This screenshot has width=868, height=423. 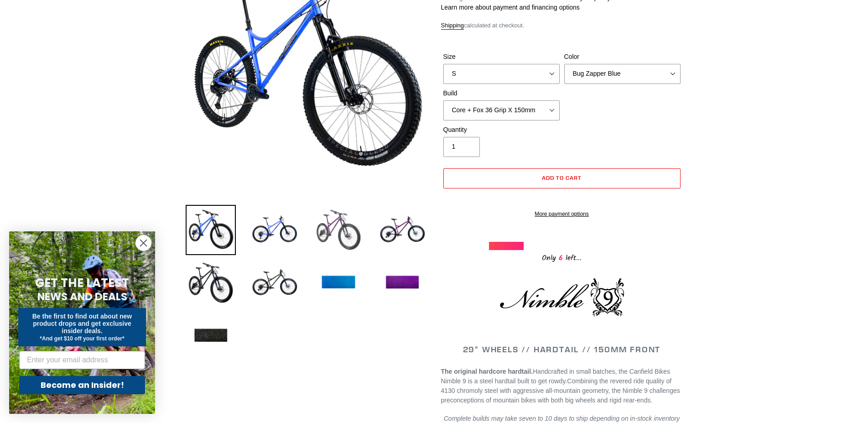 What do you see at coordinates (501, 93) in the screenshot?
I see `label: Build` at bounding box center [501, 93].